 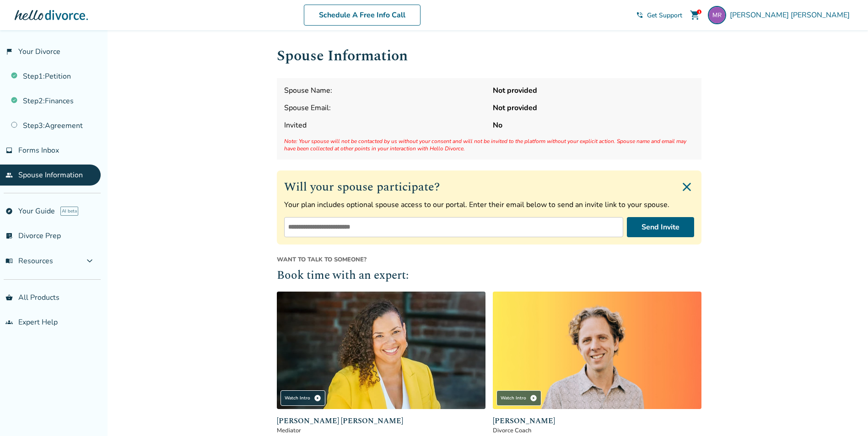 What do you see at coordinates (9, 322) in the screenshot?
I see `span: groups` at bounding box center [9, 322].